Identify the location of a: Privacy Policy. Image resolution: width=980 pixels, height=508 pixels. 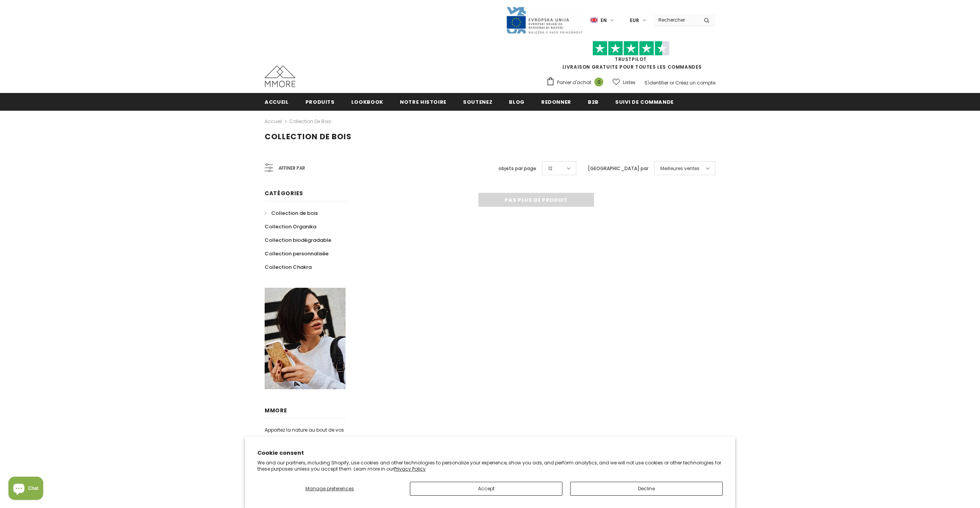
(410, 469).